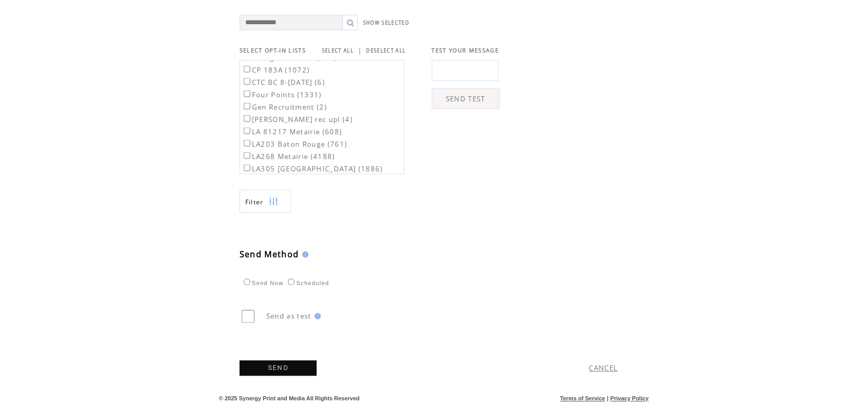 The height and width of the screenshot is (407, 868). Describe the element at coordinates (629, 399) in the screenshot. I see `a: Privacy Policy` at that location.